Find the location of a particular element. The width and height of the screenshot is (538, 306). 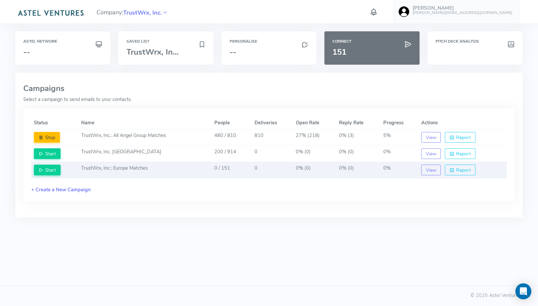

span: Company: is located at coordinates (132, 12).